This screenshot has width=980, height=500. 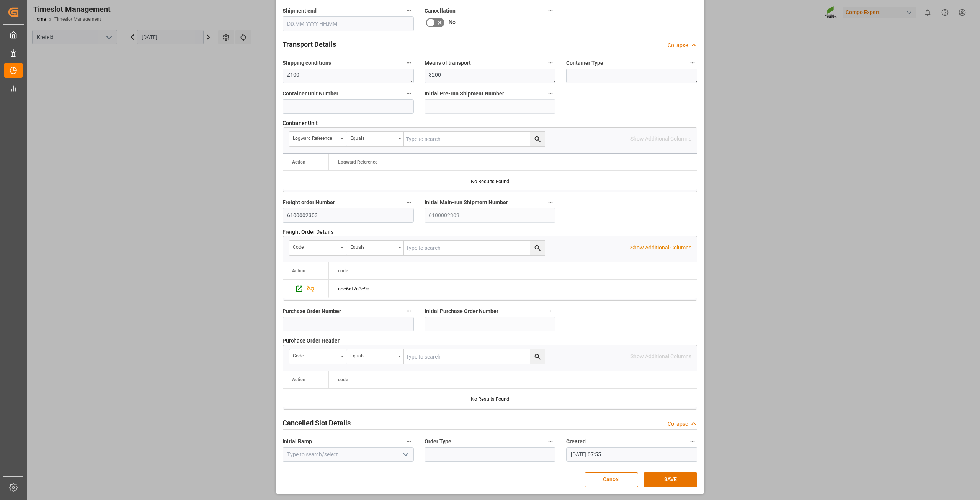 I want to click on span: Means of transport, so click(x=448, y=63).